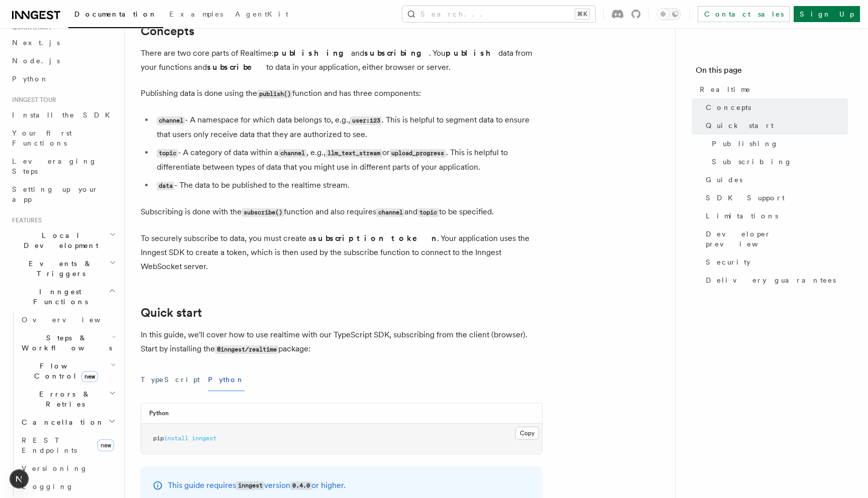 The height and width of the screenshot is (498, 868). I want to click on a: Realtime, so click(771, 89).